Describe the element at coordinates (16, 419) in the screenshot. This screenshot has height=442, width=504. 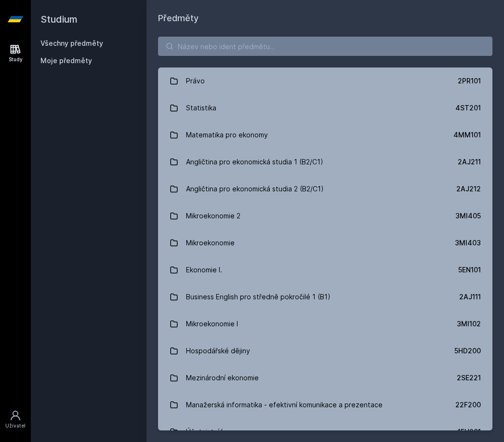
I see `a: Uživatel` at that location.